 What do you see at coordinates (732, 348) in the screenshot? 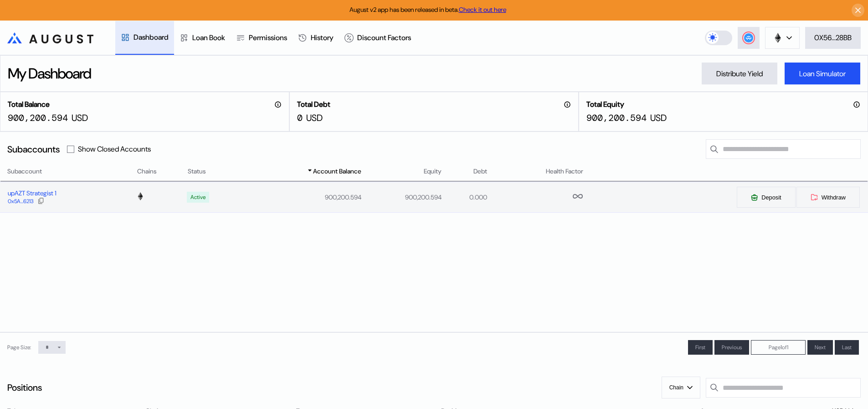
I see `span: Previous` at bounding box center [732, 348].